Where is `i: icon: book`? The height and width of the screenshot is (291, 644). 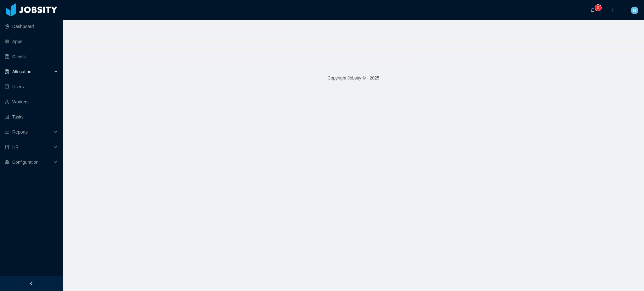
i: icon: book is located at coordinates (7, 147).